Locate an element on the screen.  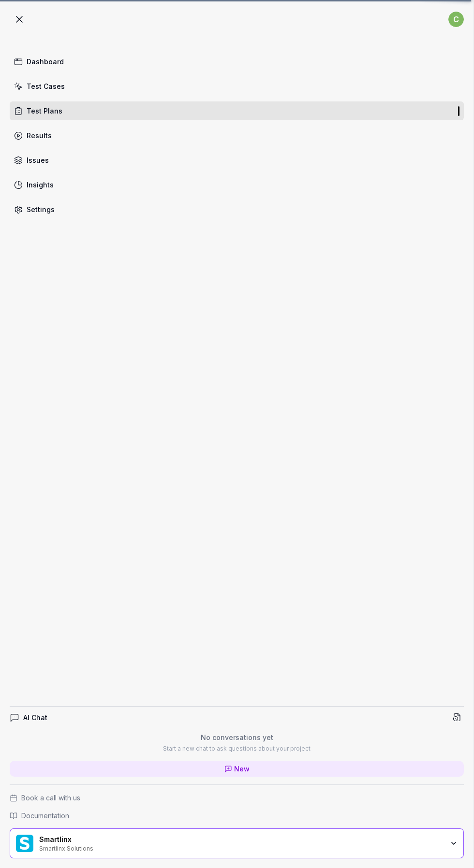
a: Test Plans is located at coordinates (236, 110).